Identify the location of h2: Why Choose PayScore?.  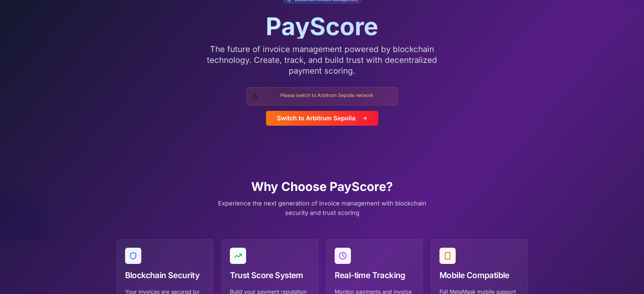
(322, 186).